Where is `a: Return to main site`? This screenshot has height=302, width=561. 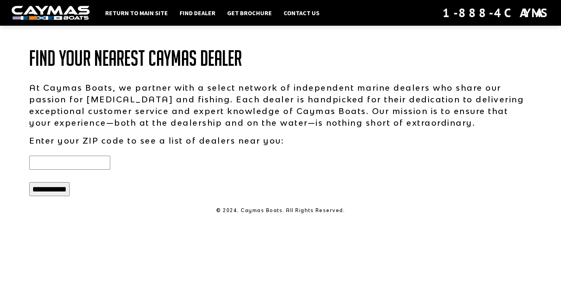 a: Return to main site is located at coordinates (136, 13).